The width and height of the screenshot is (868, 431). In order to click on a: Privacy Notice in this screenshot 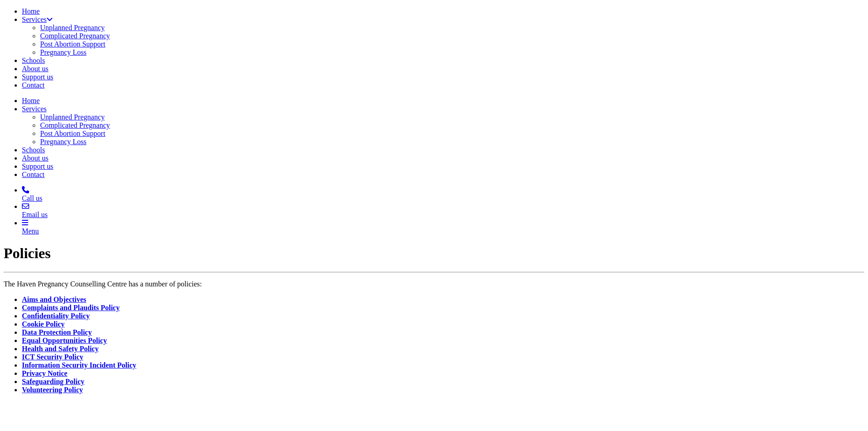, I will do `click(45, 373)`.